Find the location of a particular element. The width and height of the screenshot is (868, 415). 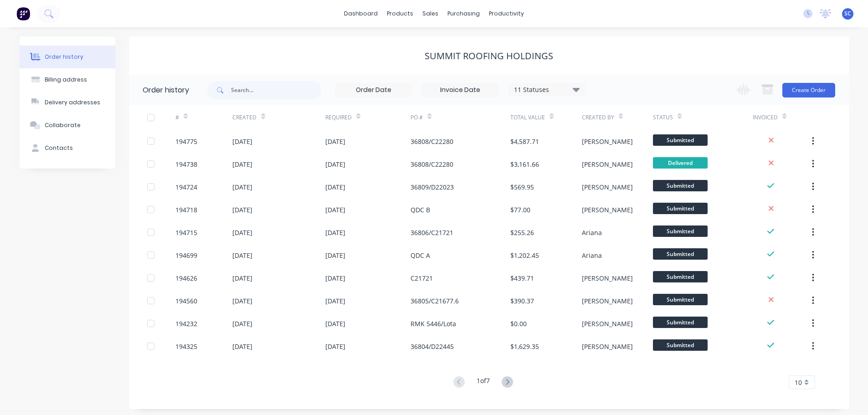

div: 194699 is located at coordinates (187, 255).